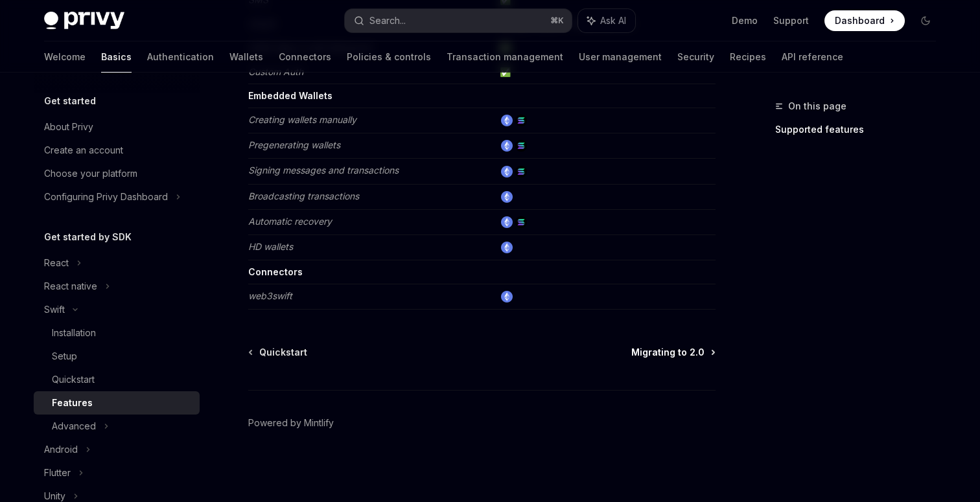 This screenshot has height=502, width=980. Describe the element at coordinates (270, 296) in the screenshot. I see `em: web3swift` at that location.